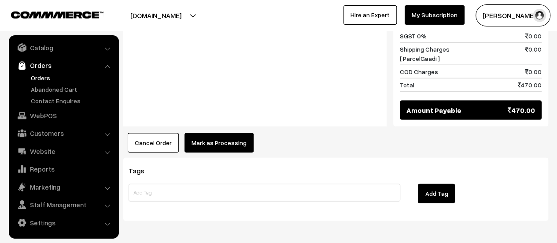  What do you see at coordinates (63, 169) in the screenshot?
I see `a: Reports` at bounding box center [63, 169].